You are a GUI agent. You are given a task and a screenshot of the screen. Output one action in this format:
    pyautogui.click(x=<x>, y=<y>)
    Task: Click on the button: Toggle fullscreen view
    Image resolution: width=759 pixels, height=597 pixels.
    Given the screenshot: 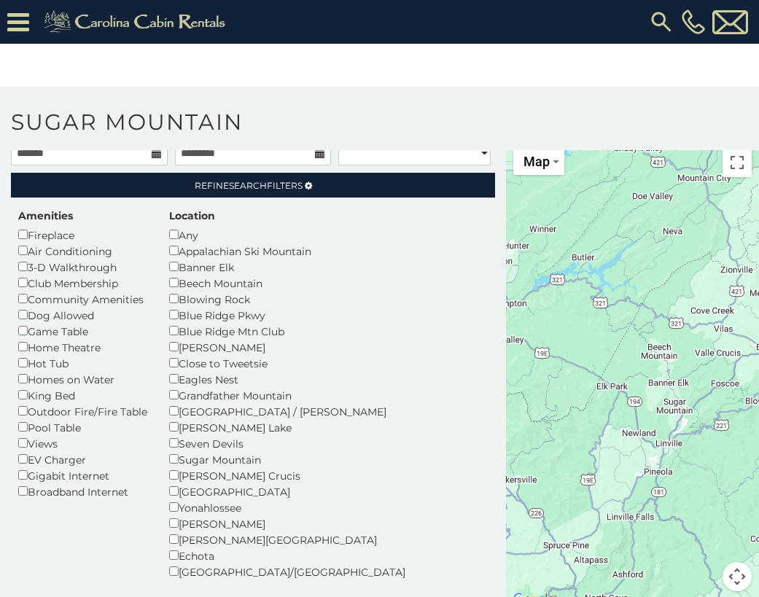 What is the action you would take?
    pyautogui.click(x=737, y=163)
    